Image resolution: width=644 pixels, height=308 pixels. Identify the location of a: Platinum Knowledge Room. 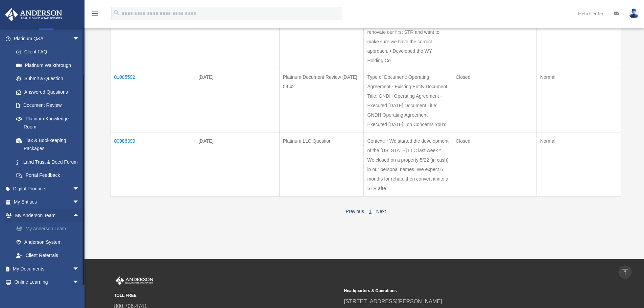
(47, 123).